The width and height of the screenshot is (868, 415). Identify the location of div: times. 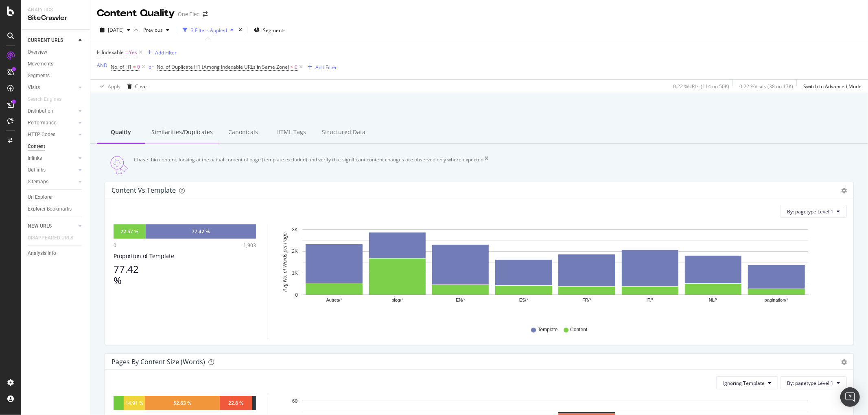
(240, 30).